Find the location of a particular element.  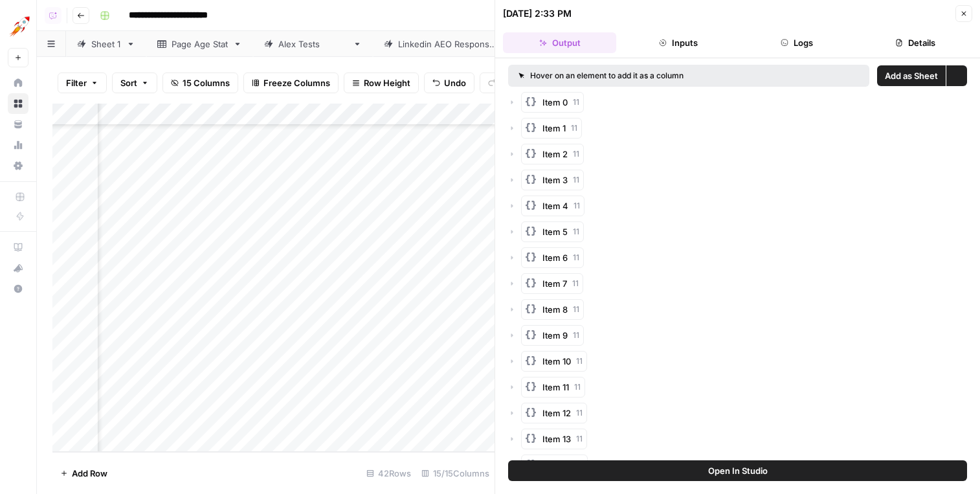

a: Home is located at coordinates (18, 83).